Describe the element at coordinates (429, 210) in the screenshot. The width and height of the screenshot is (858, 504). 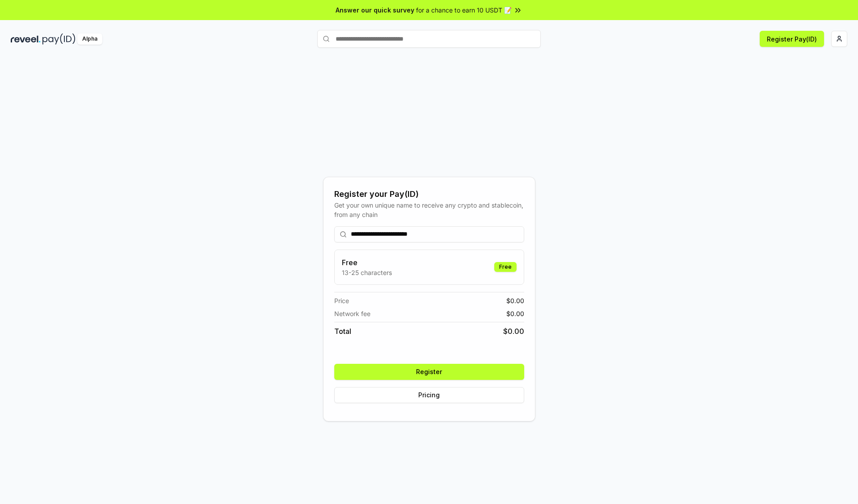
I see `div: Get your own unique name to receive any crypto and stablecoin, from any chain` at that location.